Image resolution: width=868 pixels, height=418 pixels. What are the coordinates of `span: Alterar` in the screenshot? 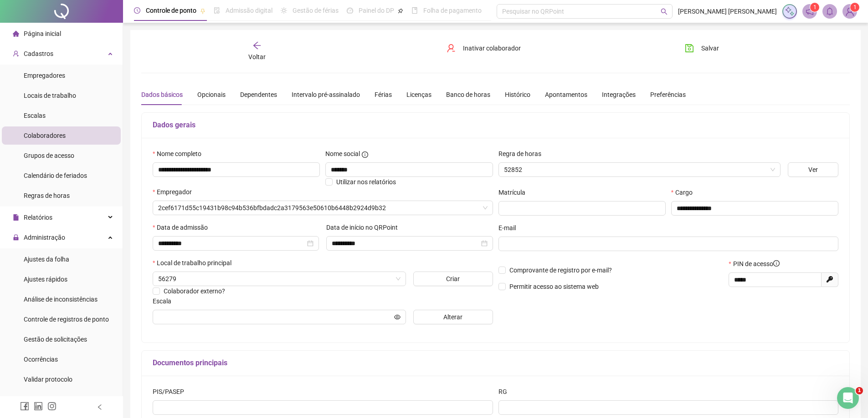 It's located at (453, 317).